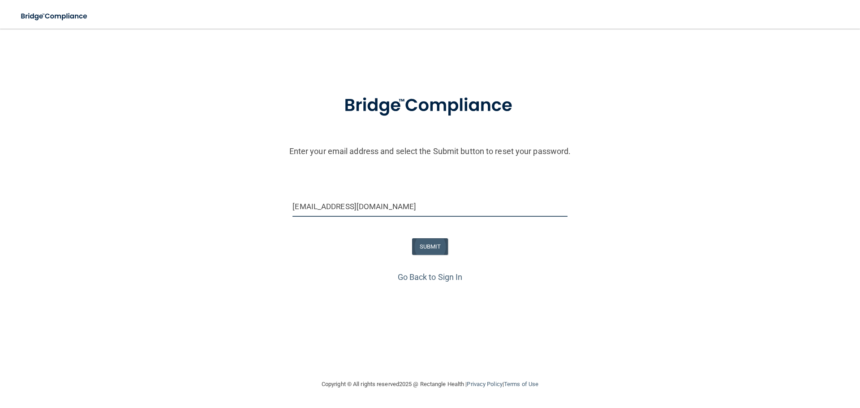 The image size is (860, 408). What do you see at coordinates (430, 246) in the screenshot?
I see `button: SUBMIT` at bounding box center [430, 246].